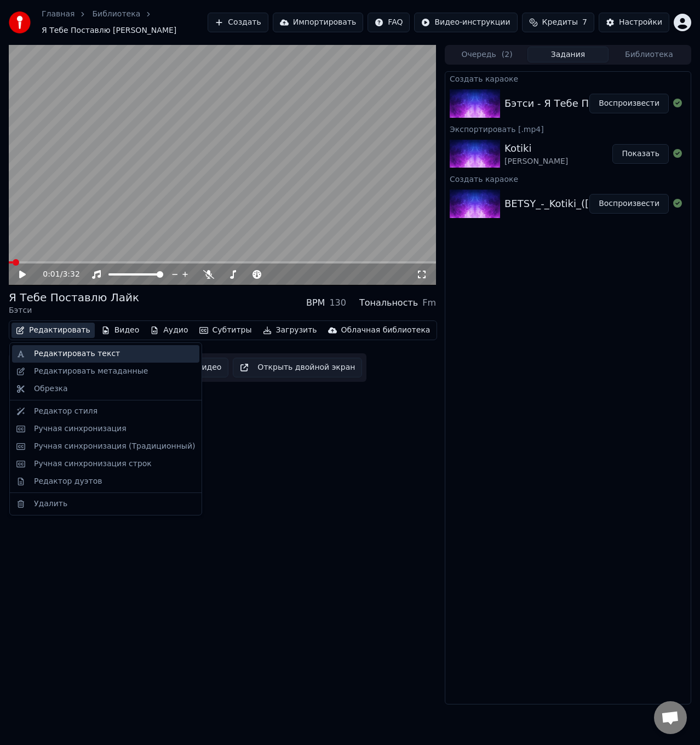 Image resolution: width=700 pixels, height=745 pixels. What do you see at coordinates (68, 482) in the screenshot?
I see `div: Редактор дуэтов` at bounding box center [68, 482].